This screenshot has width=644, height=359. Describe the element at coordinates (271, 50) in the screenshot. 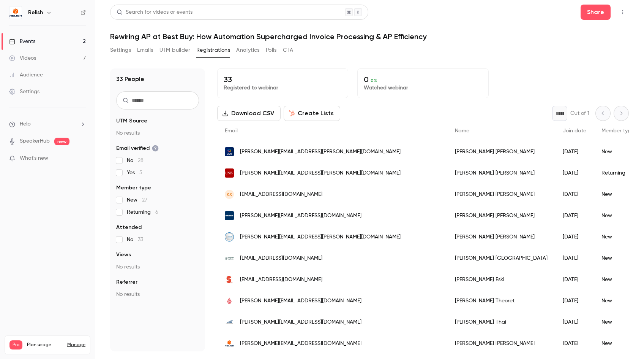

I see `button: Polls` at that location.